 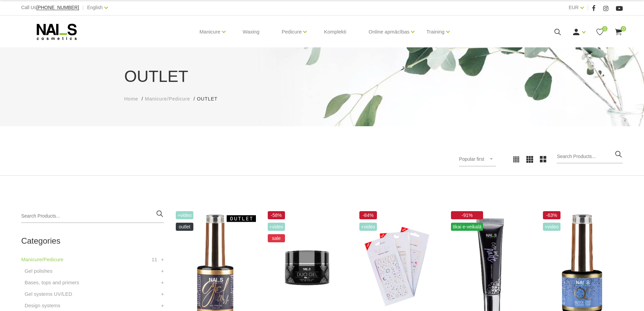 What do you see at coordinates (131, 99) in the screenshot?
I see `span: Home` at bounding box center [131, 99].